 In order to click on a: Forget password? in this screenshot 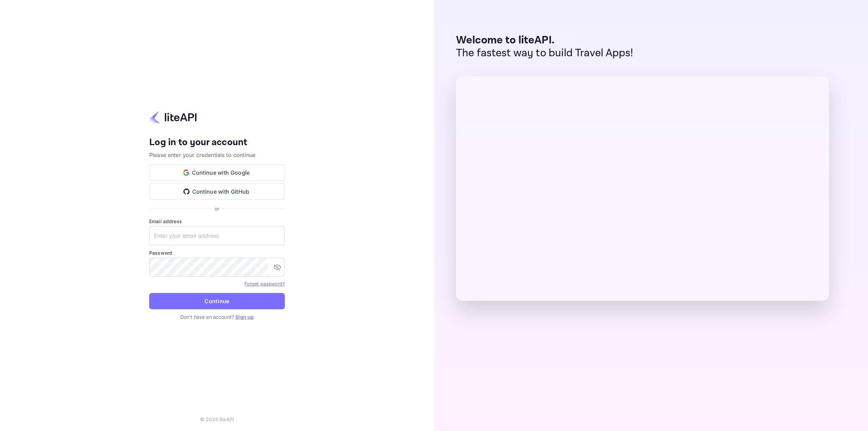, I will do `click(264, 284)`.